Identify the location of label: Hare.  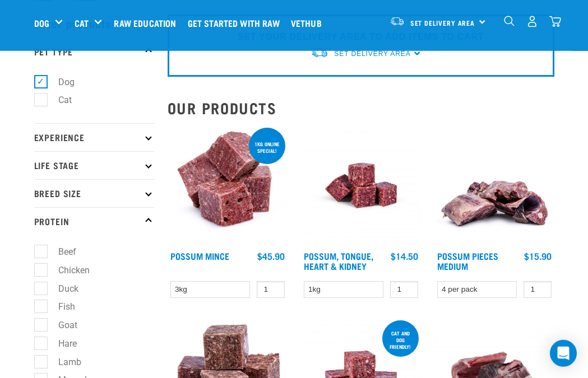
(60, 343).